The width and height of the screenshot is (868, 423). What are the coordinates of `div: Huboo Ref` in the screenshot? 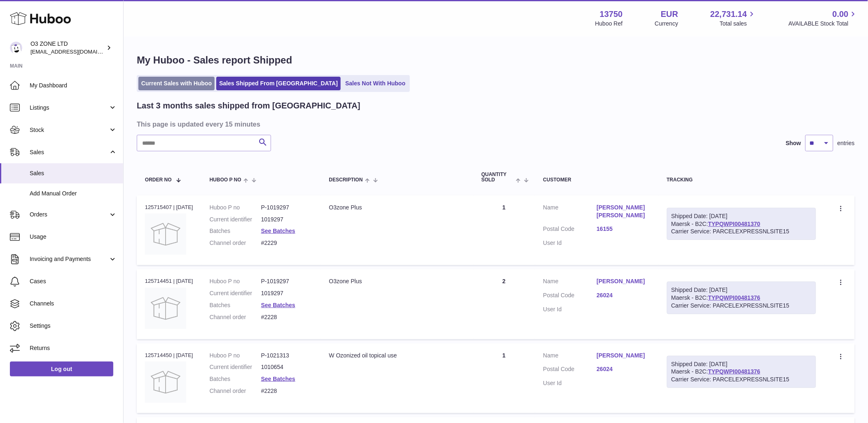 It's located at (609, 24).